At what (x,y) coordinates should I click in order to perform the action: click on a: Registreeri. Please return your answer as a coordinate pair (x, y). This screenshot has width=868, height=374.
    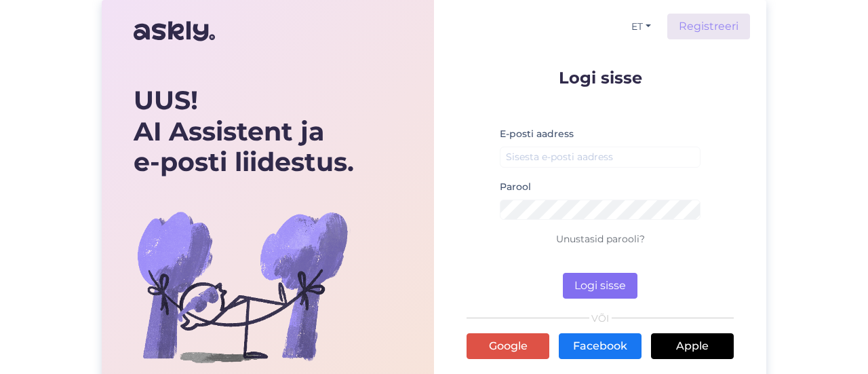
    Looking at the image, I should click on (709, 26).